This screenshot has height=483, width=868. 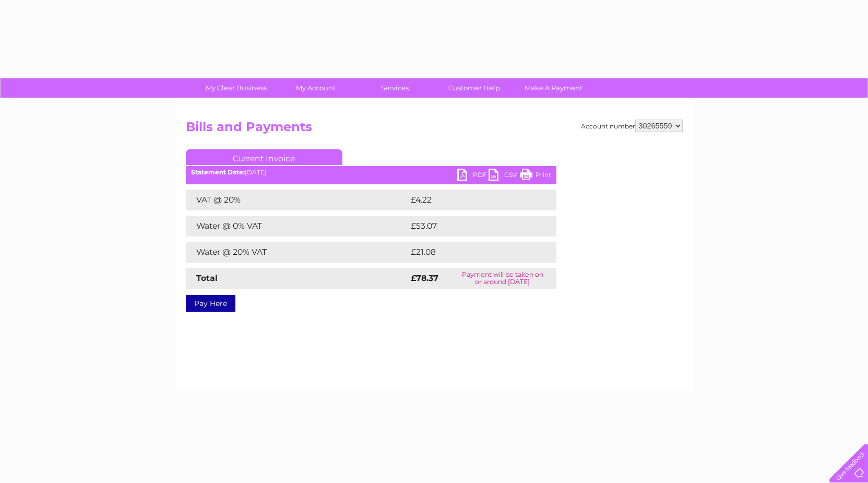 I want to click on a: CSV, so click(x=504, y=175).